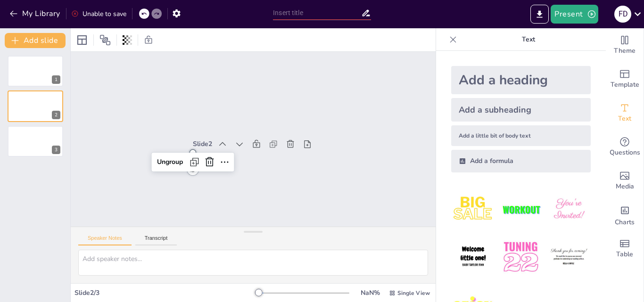 The height and width of the screenshot is (302, 644). Describe the element at coordinates (35, 40) in the screenshot. I see `button: Add slide` at that location.